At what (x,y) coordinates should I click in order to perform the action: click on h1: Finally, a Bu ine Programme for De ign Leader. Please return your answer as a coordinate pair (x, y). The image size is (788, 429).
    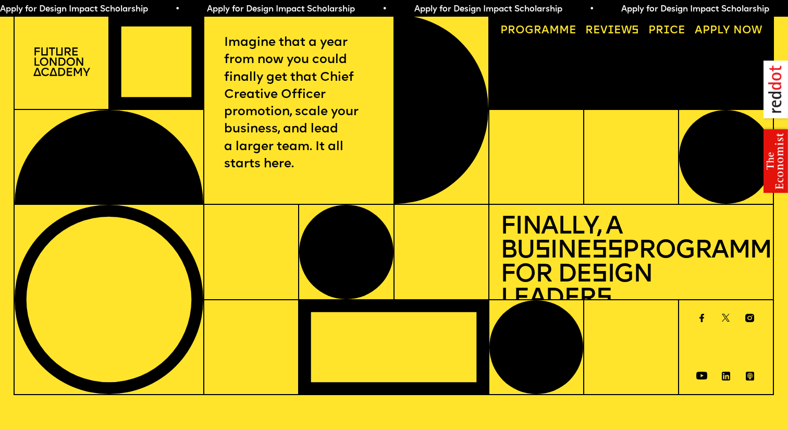
    Looking at the image, I should click on (631, 264).